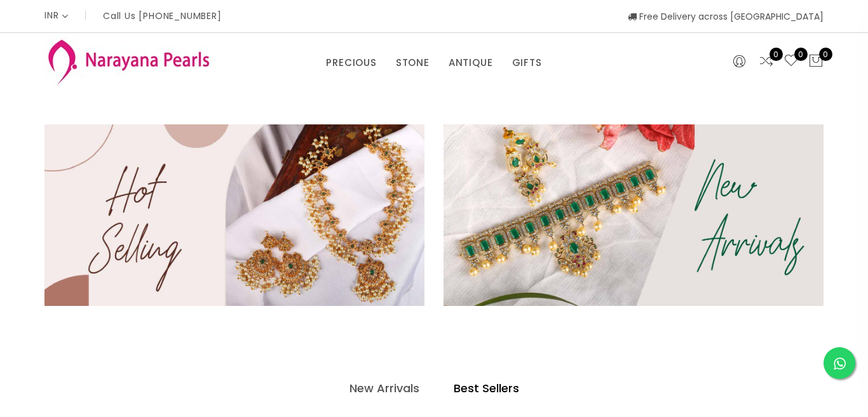 Image resolution: width=868 pixels, height=417 pixels. I want to click on a: ANTIQUE, so click(470, 63).